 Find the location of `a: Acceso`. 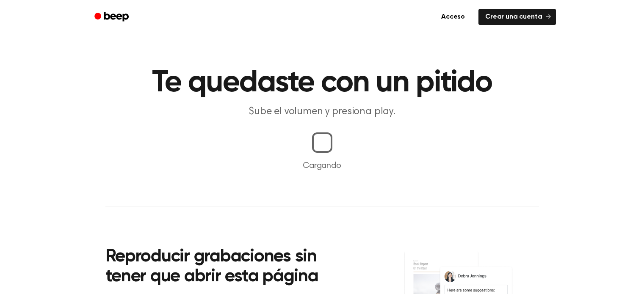

a: Acceso is located at coordinates (453, 17).